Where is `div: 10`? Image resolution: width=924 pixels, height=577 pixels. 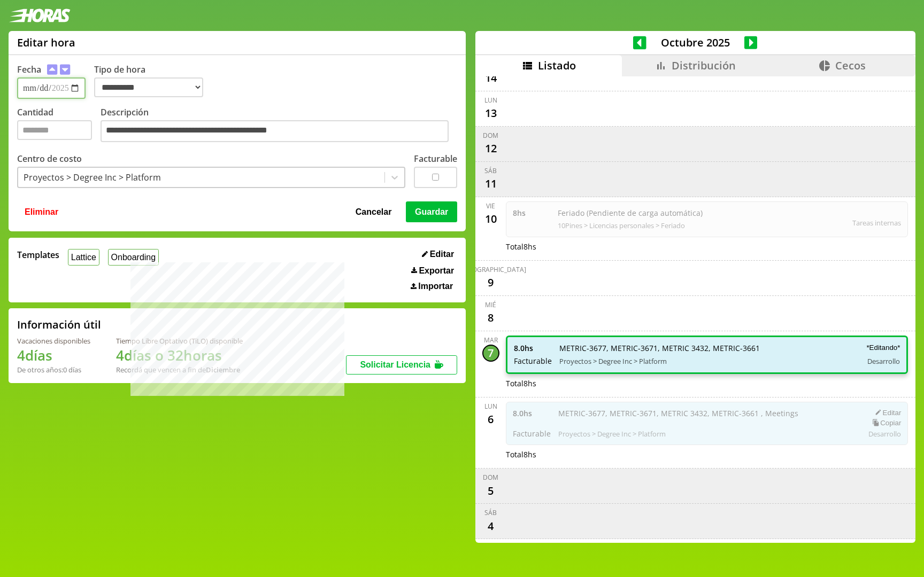
div: 10 is located at coordinates (491, 219).